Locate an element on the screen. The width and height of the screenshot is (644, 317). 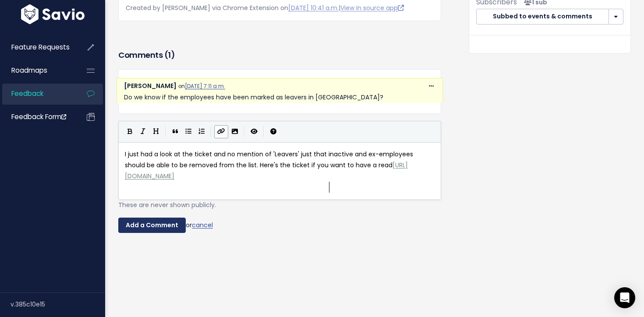
img: logo-white.9d6f32f41409.svg is located at coordinates (52, 14).